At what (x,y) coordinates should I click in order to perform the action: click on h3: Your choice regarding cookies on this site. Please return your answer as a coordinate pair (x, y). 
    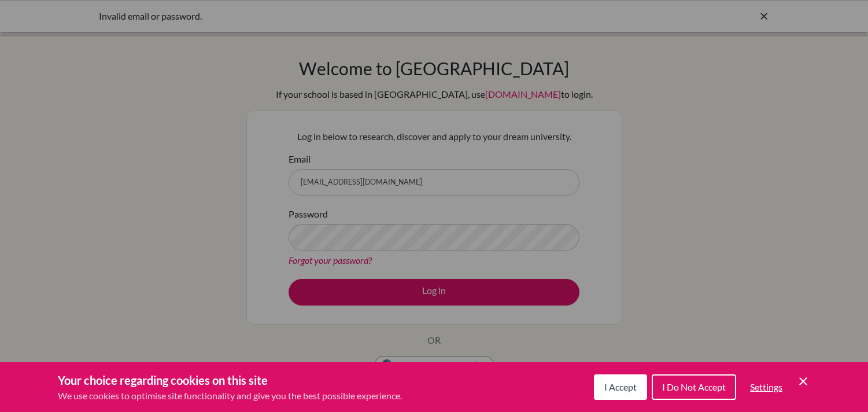
    Looking at the image, I should click on (229, 380).